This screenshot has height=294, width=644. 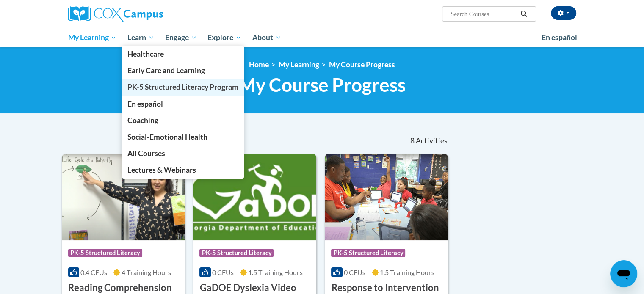 What do you see at coordinates (225, 38) in the screenshot?
I see `a: Explore` at bounding box center [225, 38].